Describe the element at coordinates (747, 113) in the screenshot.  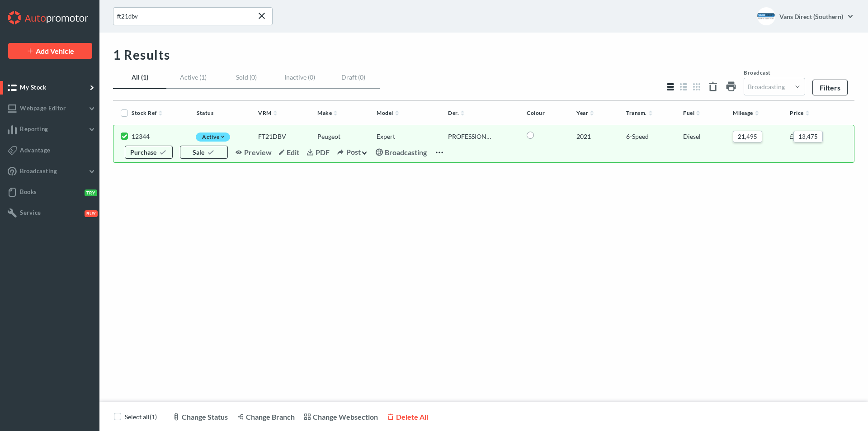
I see `a: Mileage` at that location.